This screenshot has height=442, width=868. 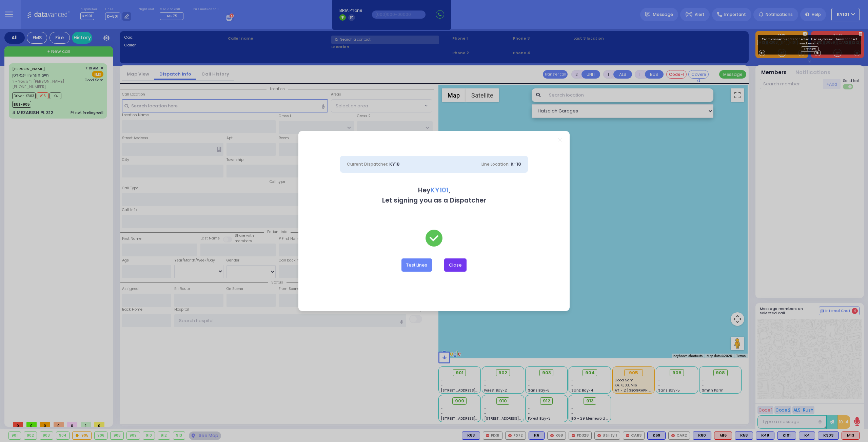 I want to click on span: KY18, so click(x=394, y=164).